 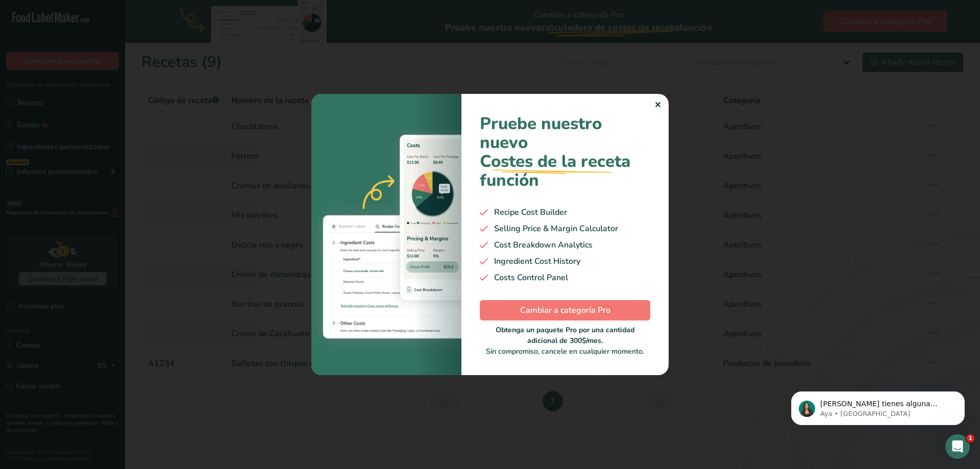 I want to click on div: Costs Control Panel, so click(x=565, y=278).